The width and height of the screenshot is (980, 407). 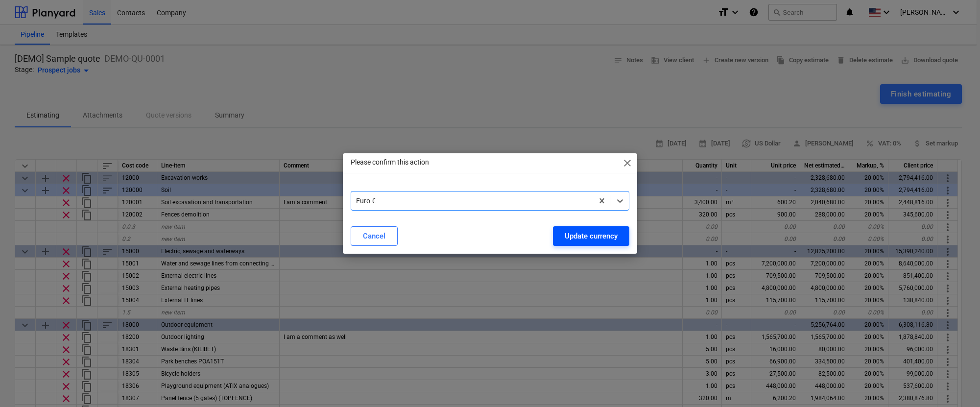 What do you see at coordinates (374, 236) in the screenshot?
I see `div: Cancel` at bounding box center [374, 236].